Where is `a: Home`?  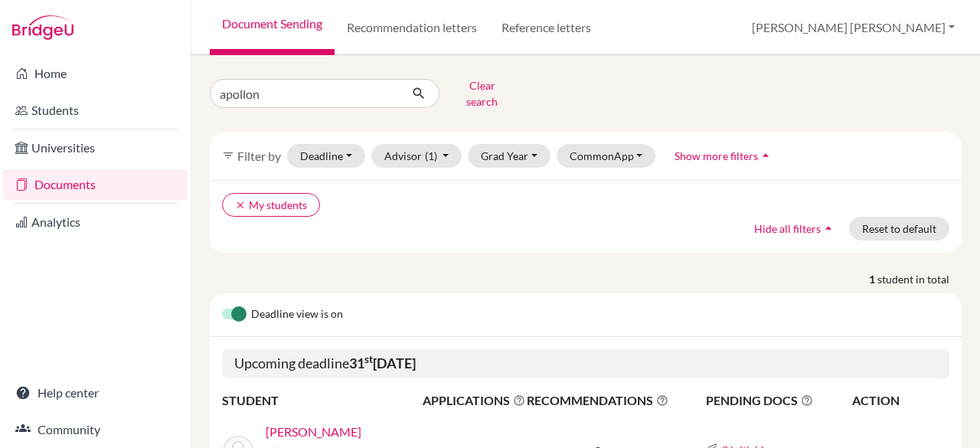
a: Home is located at coordinates (95, 74).